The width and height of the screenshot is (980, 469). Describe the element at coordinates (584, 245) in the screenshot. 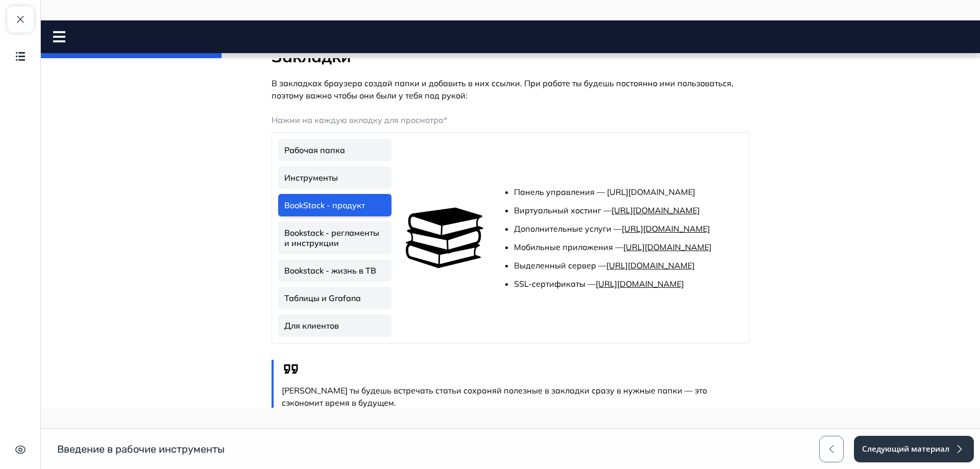

I see `p: Выделенный сервер —` at that location.